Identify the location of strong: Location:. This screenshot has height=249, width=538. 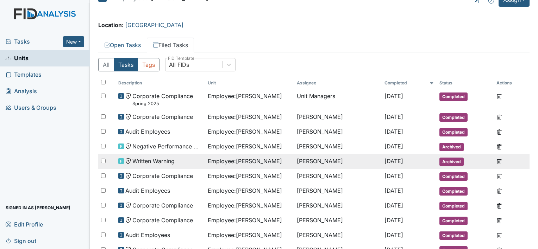
(111, 25).